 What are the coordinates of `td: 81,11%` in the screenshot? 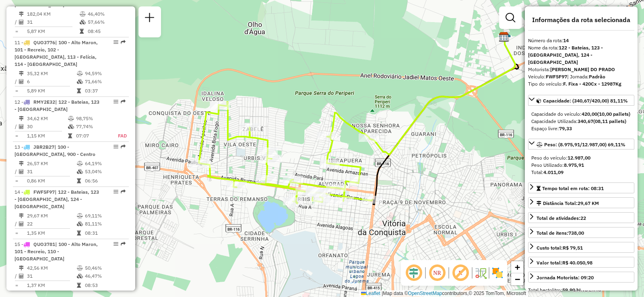 It's located at (105, 224).